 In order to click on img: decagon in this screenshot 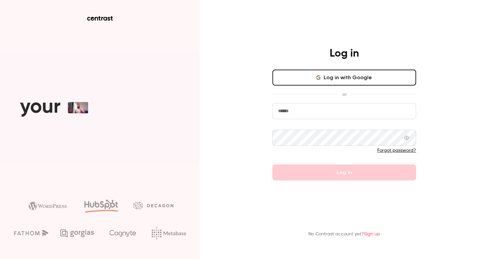, I will do `click(153, 205)`.